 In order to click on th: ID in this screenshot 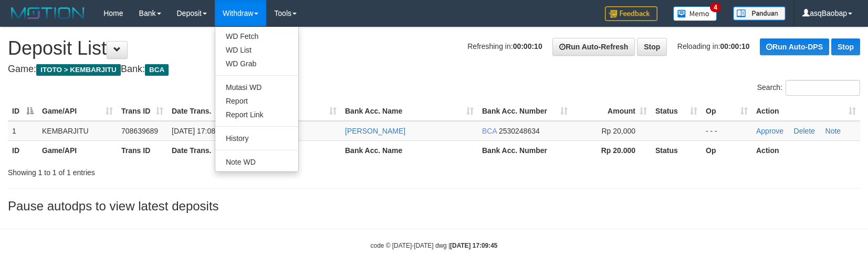, I will do `click(22, 150)`.